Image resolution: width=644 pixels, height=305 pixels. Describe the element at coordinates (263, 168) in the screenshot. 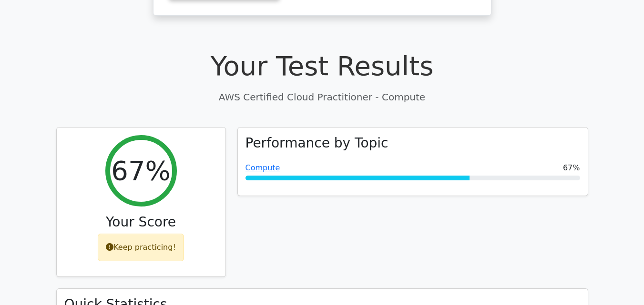

I see `a: Compute` at that location.